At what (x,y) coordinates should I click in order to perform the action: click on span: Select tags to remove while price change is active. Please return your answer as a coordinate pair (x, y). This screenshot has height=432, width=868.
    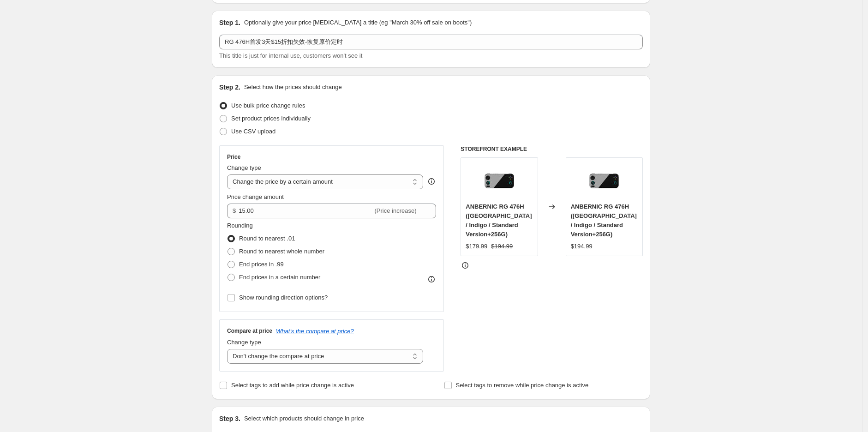
    Looking at the image, I should click on (522, 385).